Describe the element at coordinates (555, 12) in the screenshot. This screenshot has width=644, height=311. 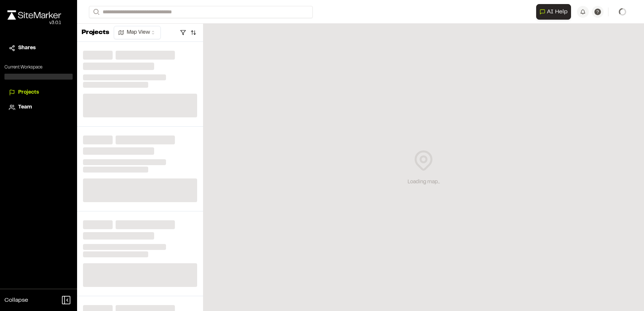
I see `div: Open AI Assistant` at that location.